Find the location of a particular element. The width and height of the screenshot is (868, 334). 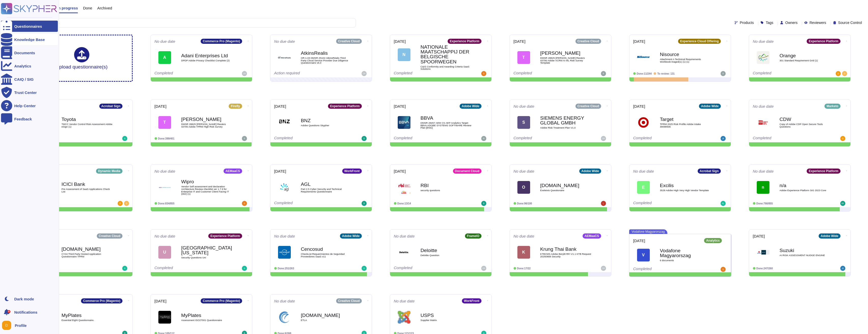

span: 3528 Adobe High Very High Vendor Template is located at coordinates (685, 190).